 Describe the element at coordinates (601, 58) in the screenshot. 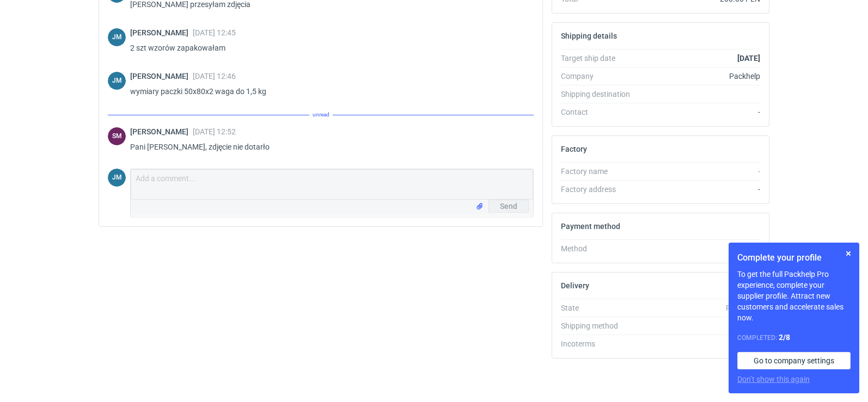

I see `div: Target ship date` at that location.